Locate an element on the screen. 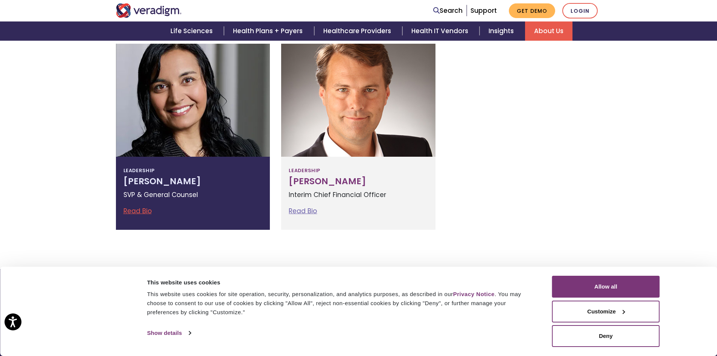 The width and height of the screenshot is (717, 356). a: Life Sciences is located at coordinates (193, 31).